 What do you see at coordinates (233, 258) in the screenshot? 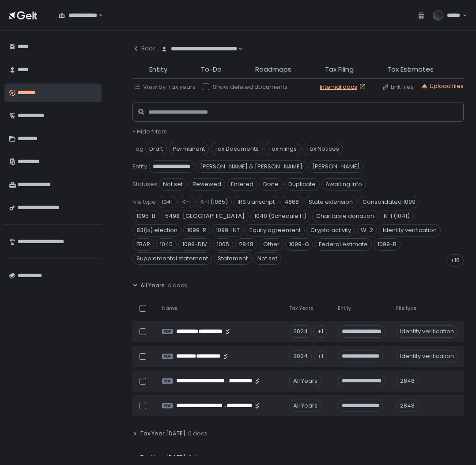
I see `span: Statement` at bounding box center [233, 258].